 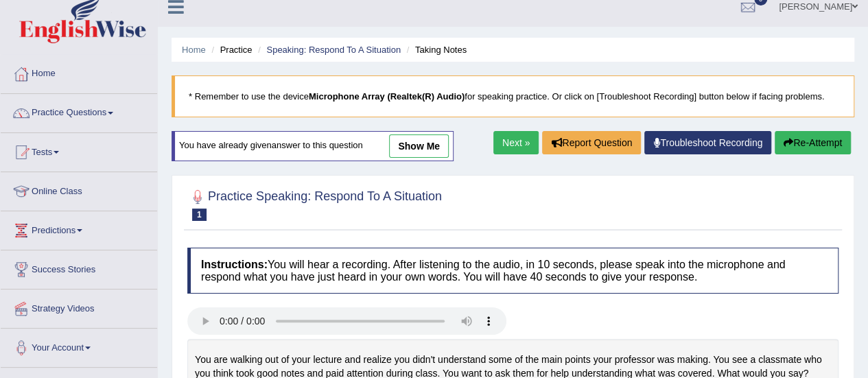 What do you see at coordinates (315, 203) in the screenshot?
I see `h2: Practice Speaking: Respond To A Situation` at bounding box center [315, 203].